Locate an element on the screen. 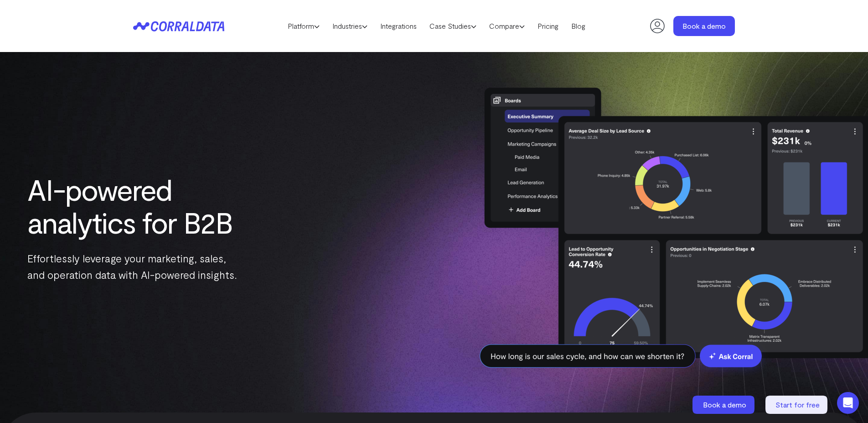 The width and height of the screenshot is (868, 423). a: Pricing is located at coordinates (548, 26).